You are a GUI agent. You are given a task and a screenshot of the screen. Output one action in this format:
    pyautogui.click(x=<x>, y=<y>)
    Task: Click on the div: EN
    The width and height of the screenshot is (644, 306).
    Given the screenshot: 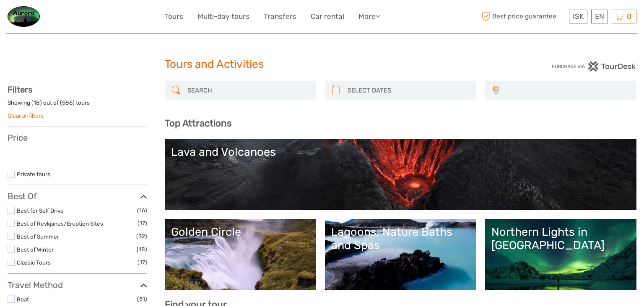 What is the action you would take?
    pyautogui.click(x=599, y=16)
    